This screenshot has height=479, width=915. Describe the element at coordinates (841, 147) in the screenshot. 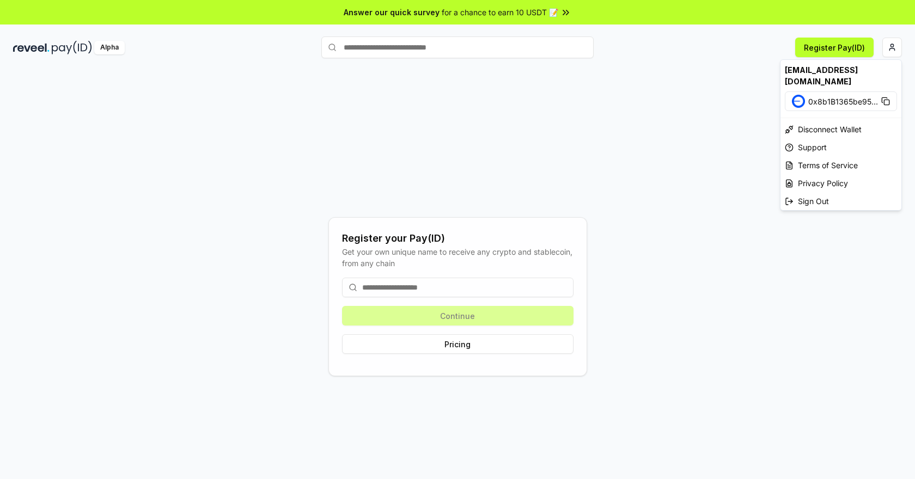

I see `a: Support` at that location.